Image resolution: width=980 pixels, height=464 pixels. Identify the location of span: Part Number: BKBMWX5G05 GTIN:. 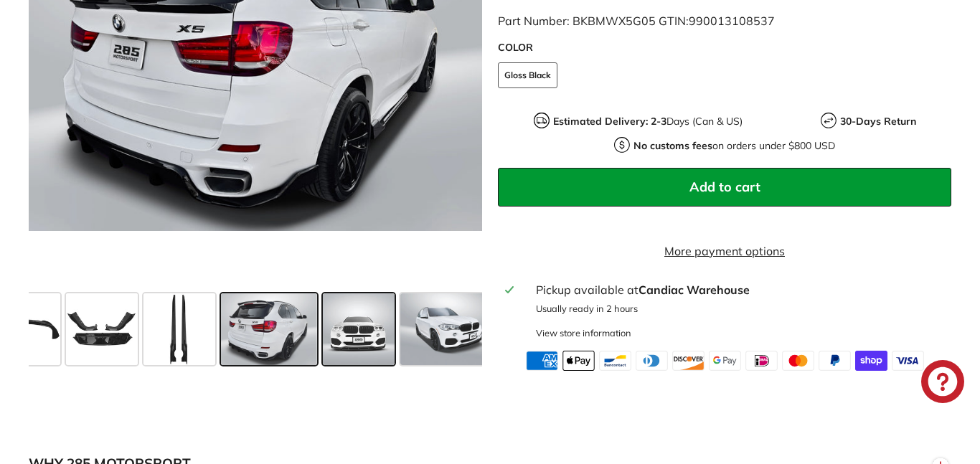
(637, 21).